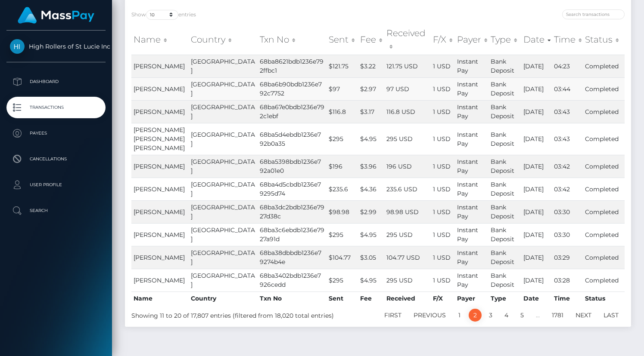 Image resolution: width=644 pixels, height=356 pixels. What do you see at coordinates (408, 299) in the screenshot?
I see `th: Received` at bounding box center [408, 299].